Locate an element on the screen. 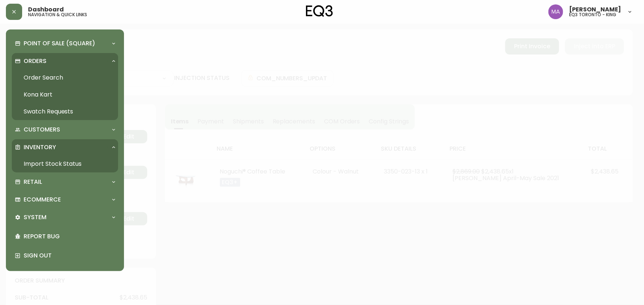 The height and width of the screenshot is (305, 644). div: Customers is located at coordinates (65, 130).